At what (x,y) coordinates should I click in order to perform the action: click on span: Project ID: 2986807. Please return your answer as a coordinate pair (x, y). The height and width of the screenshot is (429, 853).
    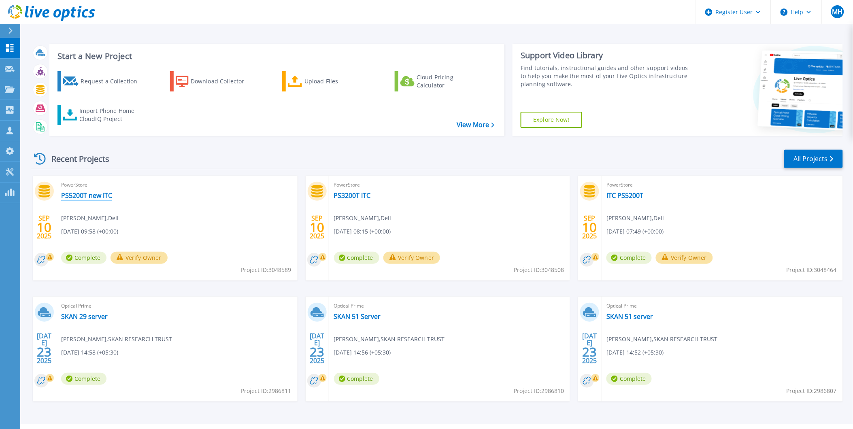
    Looking at the image, I should click on (812, 391).